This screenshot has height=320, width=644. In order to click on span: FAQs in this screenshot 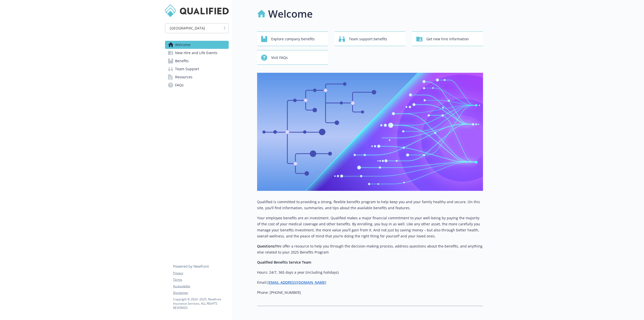, I will do `click(179, 85)`.